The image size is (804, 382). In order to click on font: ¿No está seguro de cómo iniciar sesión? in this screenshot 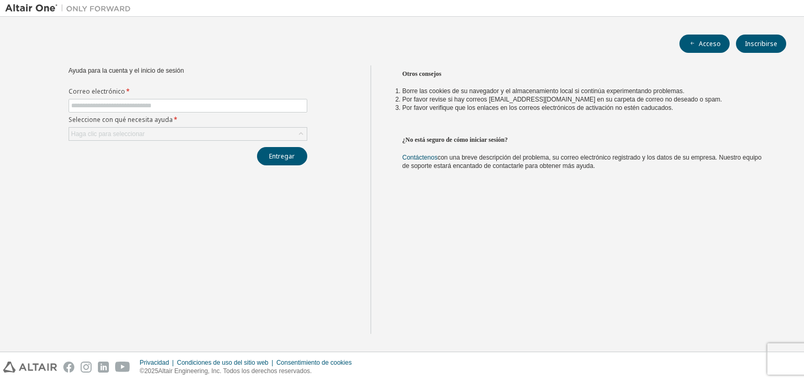, I will do `click(455, 140)`.